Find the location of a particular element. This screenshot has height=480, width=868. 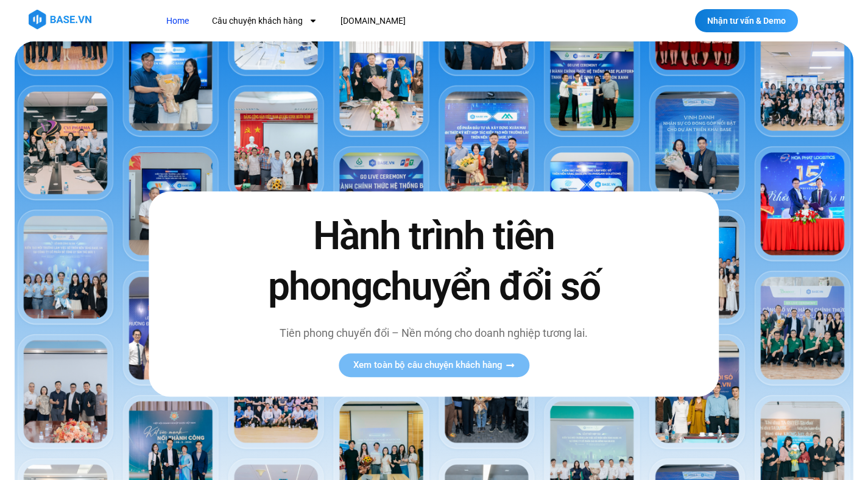

a: Câu chuyện khách hàng is located at coordinates (264, 21).